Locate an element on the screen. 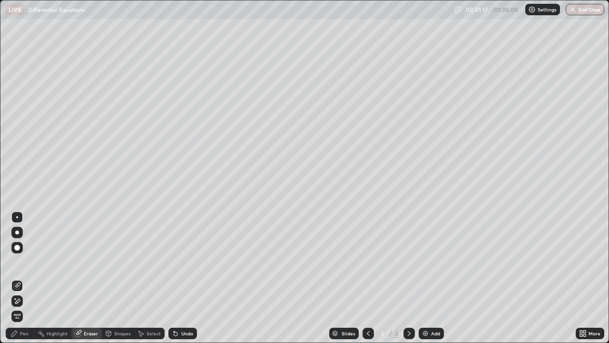  div: More is located at coordinates (594, 333).